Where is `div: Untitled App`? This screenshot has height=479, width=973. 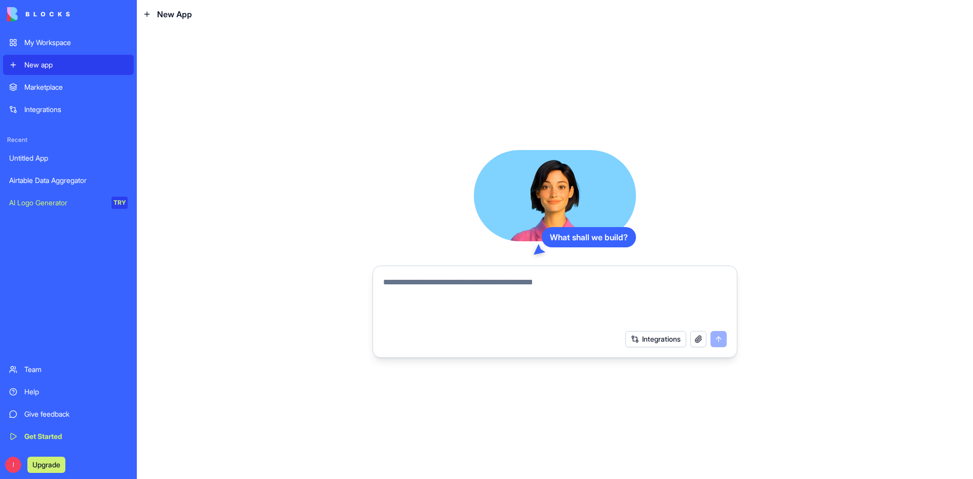
div: Untitled App is located at coordinates (68, 158).